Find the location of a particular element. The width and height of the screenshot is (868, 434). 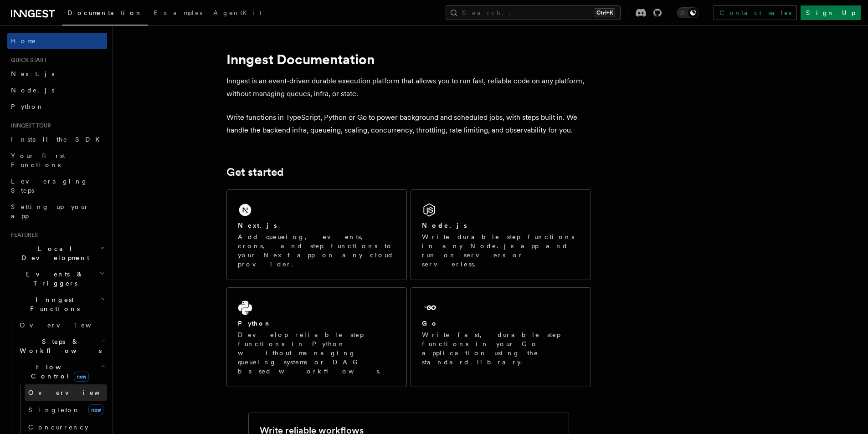

p: Develop reliable step functions in Python without managing queueing systems or DAG based workflows. is located at coordinates (317, 353).